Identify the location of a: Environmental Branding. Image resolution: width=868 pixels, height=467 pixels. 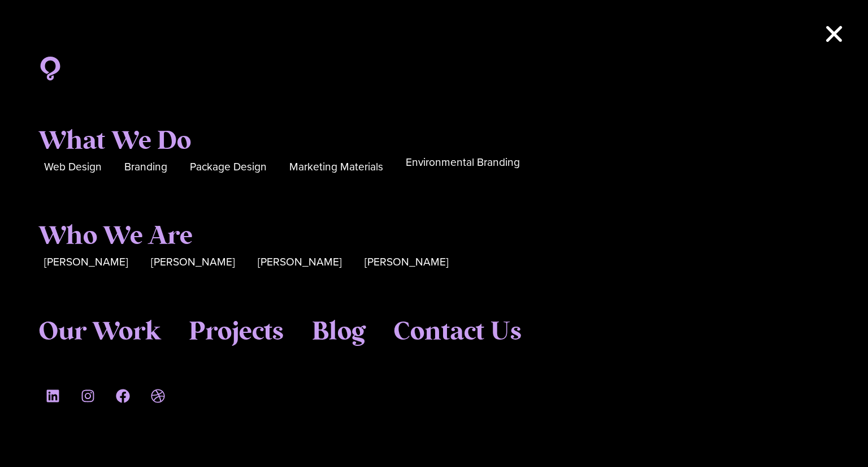
(463, 162).